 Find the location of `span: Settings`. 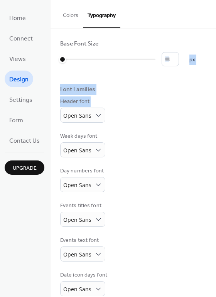

span: Settings is located at coordinates (21, 100).